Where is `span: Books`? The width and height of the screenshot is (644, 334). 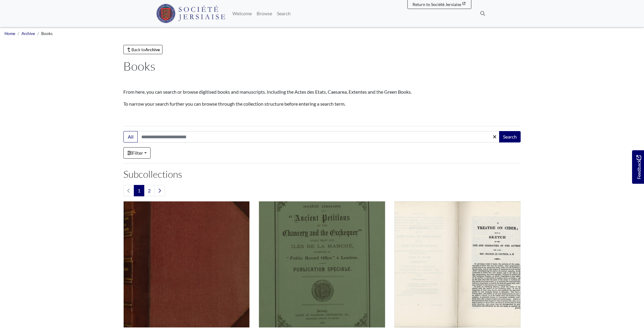
span: Books is located at coordinates (47, 33).